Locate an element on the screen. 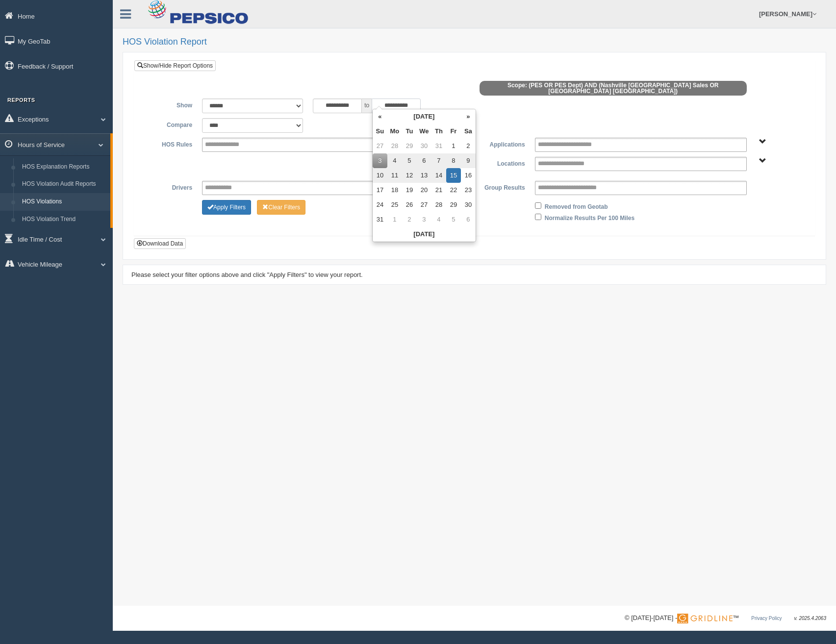 The height and width of the screenshot is (644, 836). td: 13 is located at coordinates (424, 175).